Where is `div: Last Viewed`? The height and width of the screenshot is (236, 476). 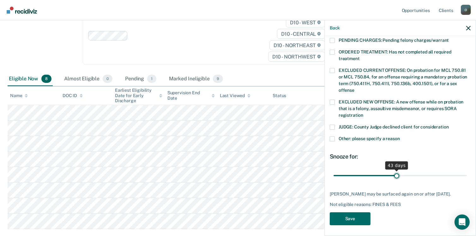
div: Last Viewed is located at coordinates (235, 95).